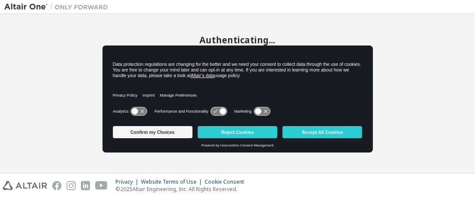 Image resolution: width=475 pixels, height=198 pixels. Describe the element at coordinates (25, 185) in the screenshot. I see `img: altair_logo.svg` at that location.